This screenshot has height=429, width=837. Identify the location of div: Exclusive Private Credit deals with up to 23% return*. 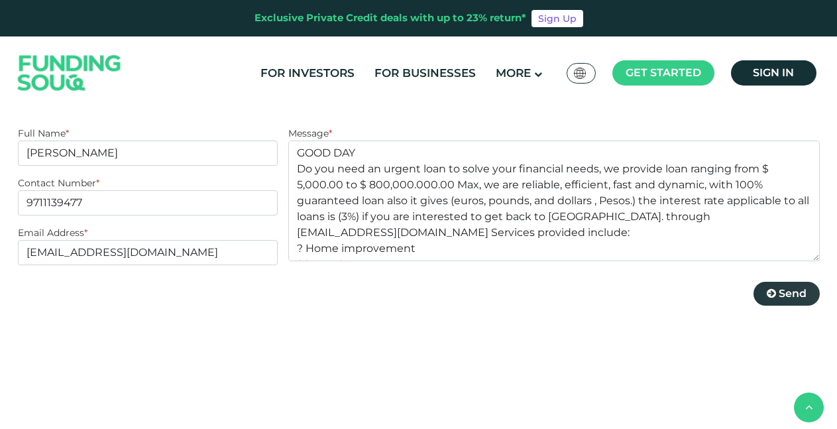
(390, 18).